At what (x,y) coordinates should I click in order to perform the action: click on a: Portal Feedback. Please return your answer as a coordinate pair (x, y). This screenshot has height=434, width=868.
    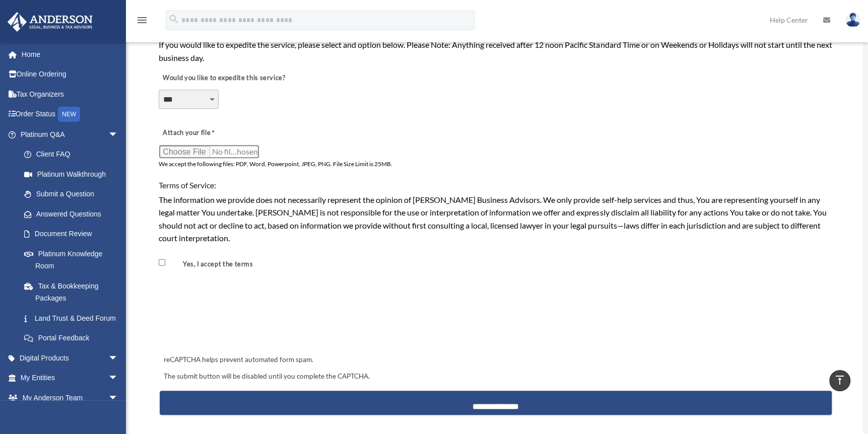
    Looking at the image, I should click on (74, 338).